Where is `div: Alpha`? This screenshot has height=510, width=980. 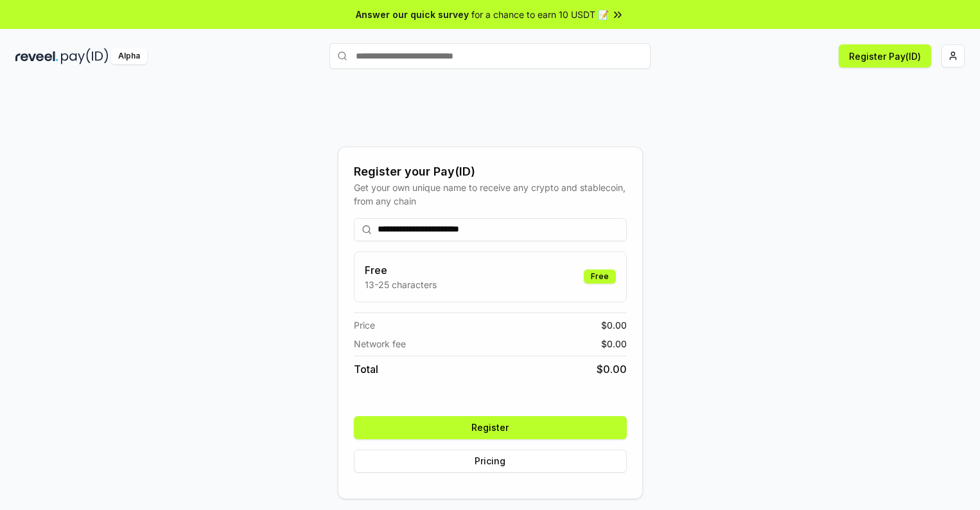
div: Alpha is located at coordinates (129, 56).